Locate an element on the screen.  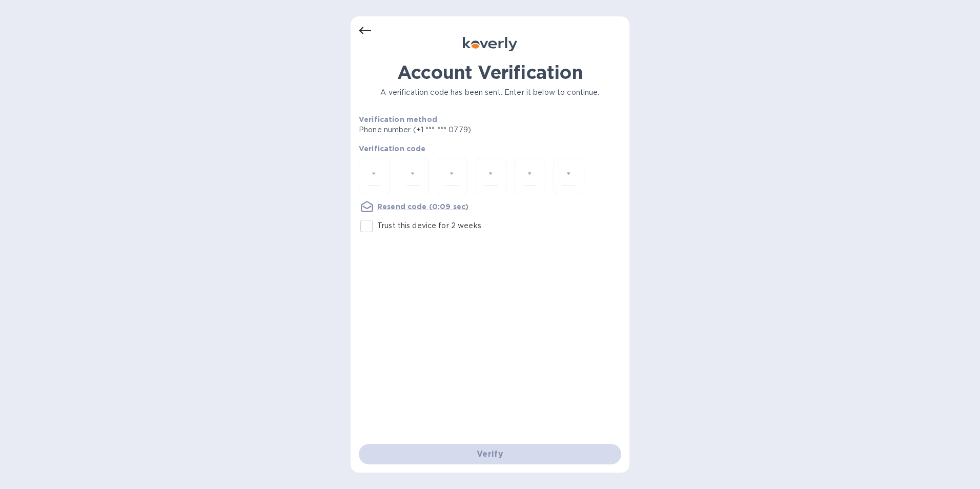
p: Verification code is located at coordinates (490, 148).